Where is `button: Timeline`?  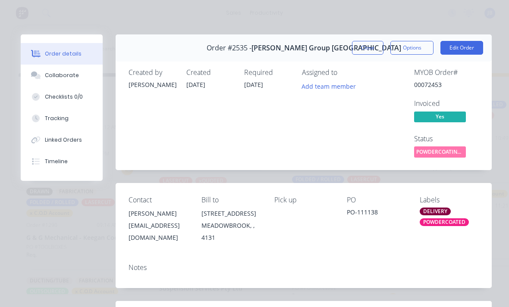 button: Timeline is located at coordinates (62, 162).